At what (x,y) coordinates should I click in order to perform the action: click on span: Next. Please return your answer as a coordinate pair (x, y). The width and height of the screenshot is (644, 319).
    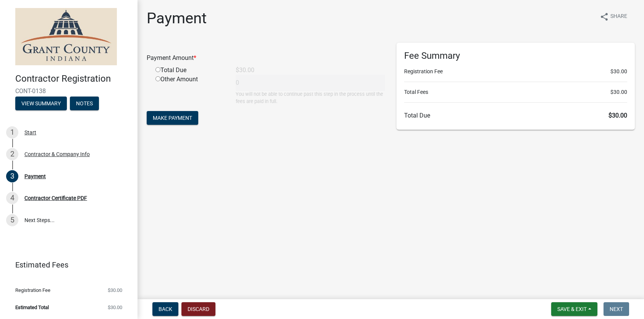
    Looking at the image, I should click on (616, 309).